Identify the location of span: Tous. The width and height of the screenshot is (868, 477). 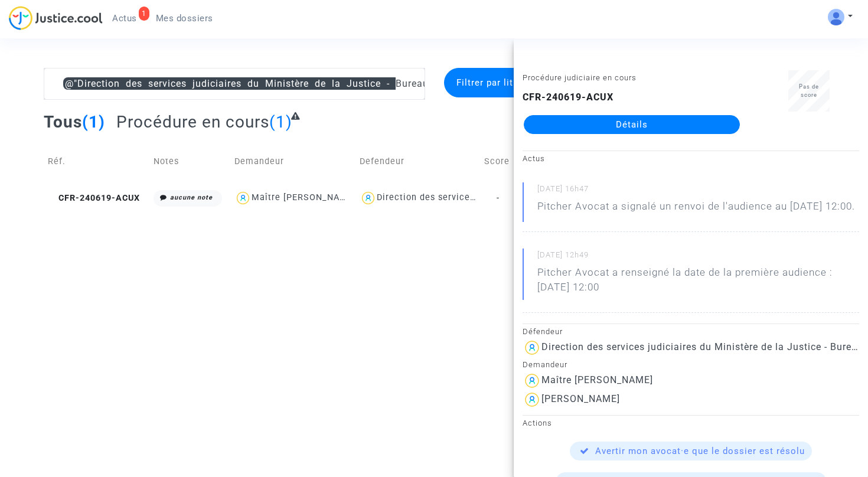
(63, 122).